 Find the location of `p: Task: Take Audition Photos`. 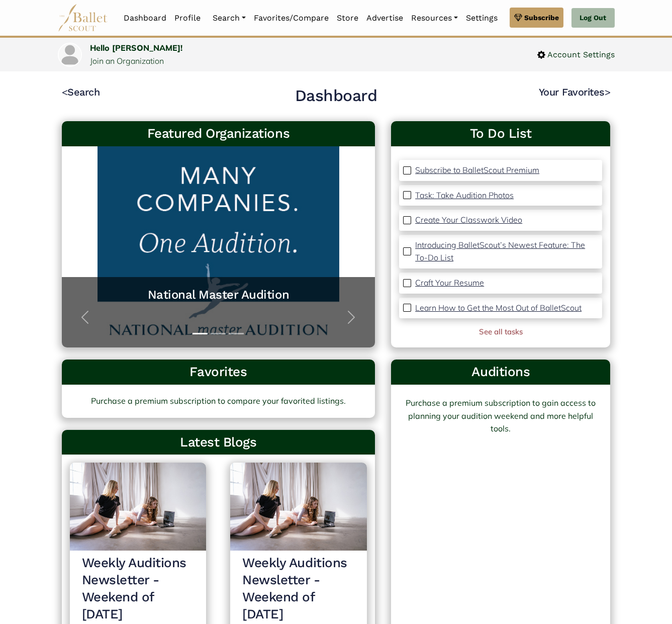

p: Task: Take Audition Photos is located at coordinates (464, 195).